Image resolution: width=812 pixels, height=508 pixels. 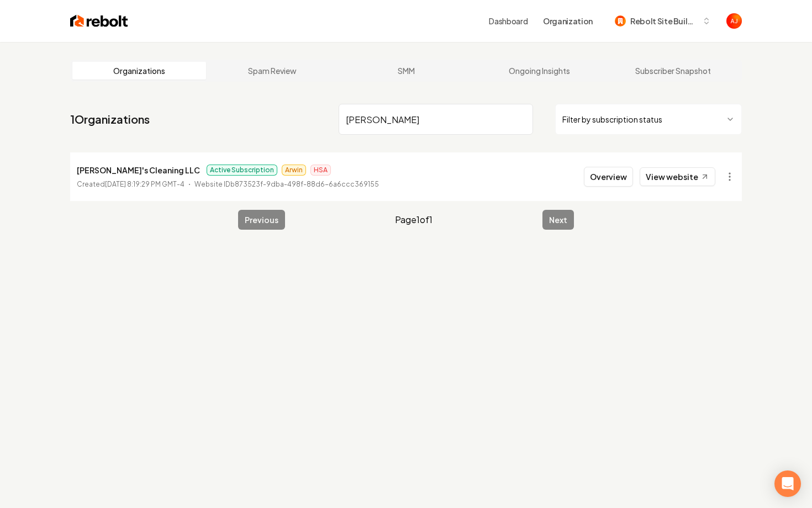 What do you see at coordinates (508, 21) in the screenshot?
I see `a: Dashboard` at bounding box center [508, 21].